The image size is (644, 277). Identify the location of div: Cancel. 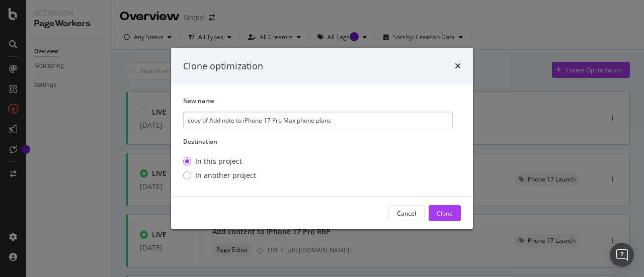
(407, 213).